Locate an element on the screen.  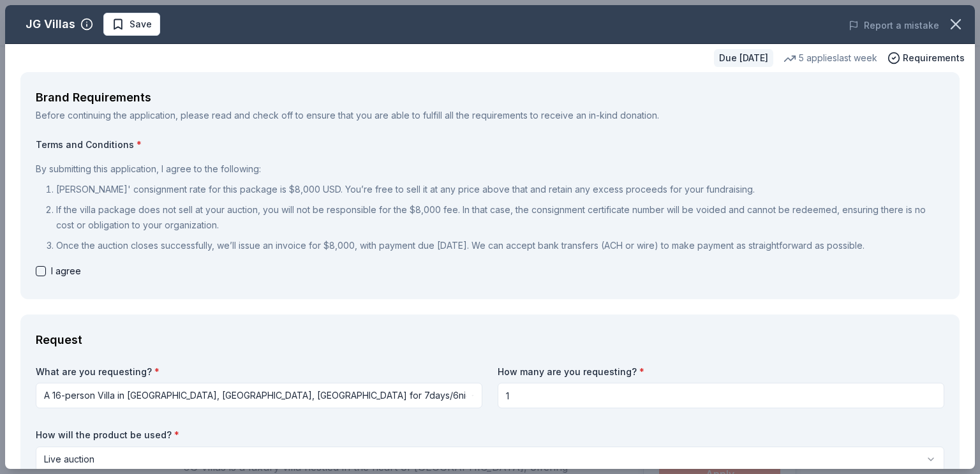
div: JG Villas is located at coordinates (51, 24).